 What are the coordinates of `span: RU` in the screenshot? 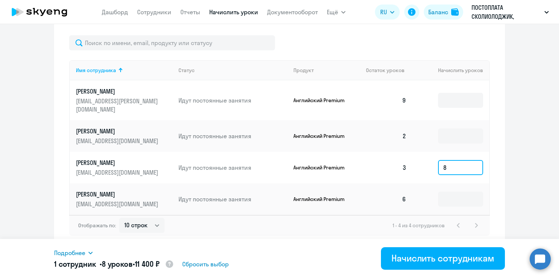 It's located at (384, 12).